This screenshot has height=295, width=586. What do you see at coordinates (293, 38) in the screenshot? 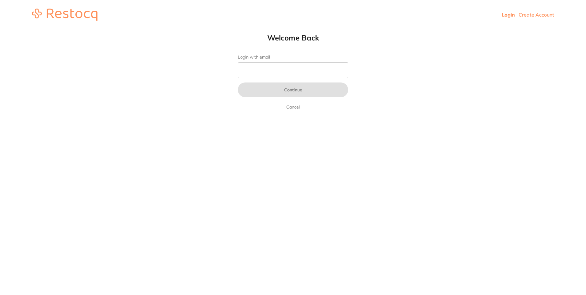
I see `h1: Welcome Back` at bounding box center [293, 38].